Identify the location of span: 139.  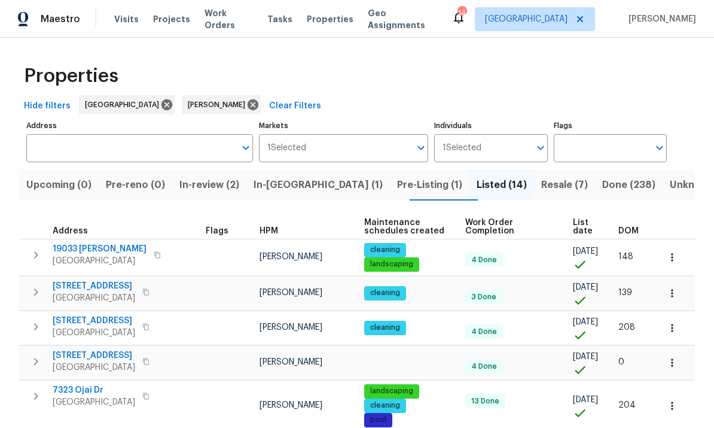
(625, 292).